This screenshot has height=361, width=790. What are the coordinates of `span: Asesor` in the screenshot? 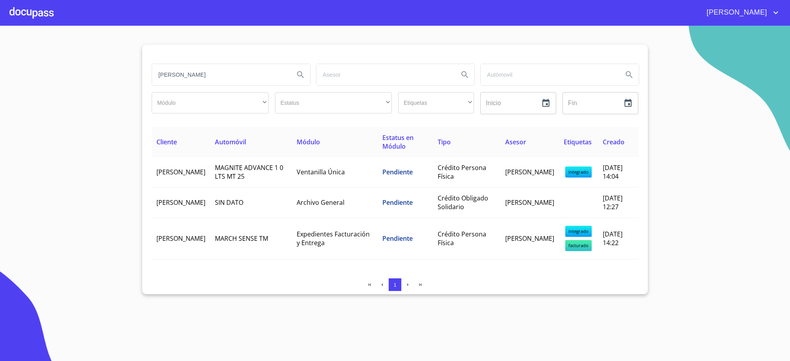 It's located at (515, 142).